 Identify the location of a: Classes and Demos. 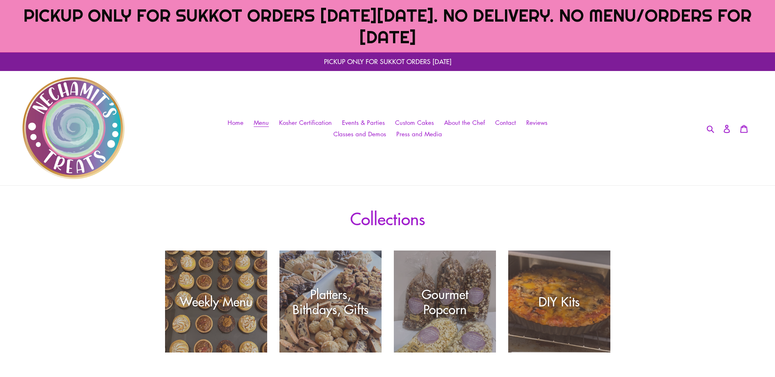
(359, 134).